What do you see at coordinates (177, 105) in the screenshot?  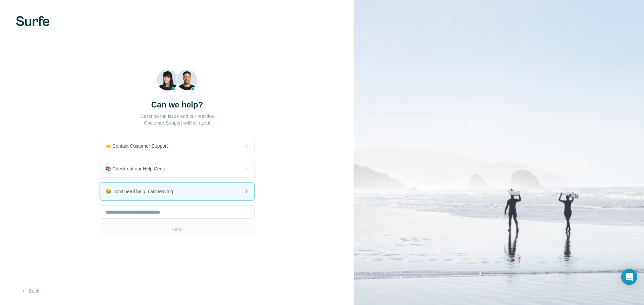 I see `h3: Can we help?` at bounding box center [177, 105].